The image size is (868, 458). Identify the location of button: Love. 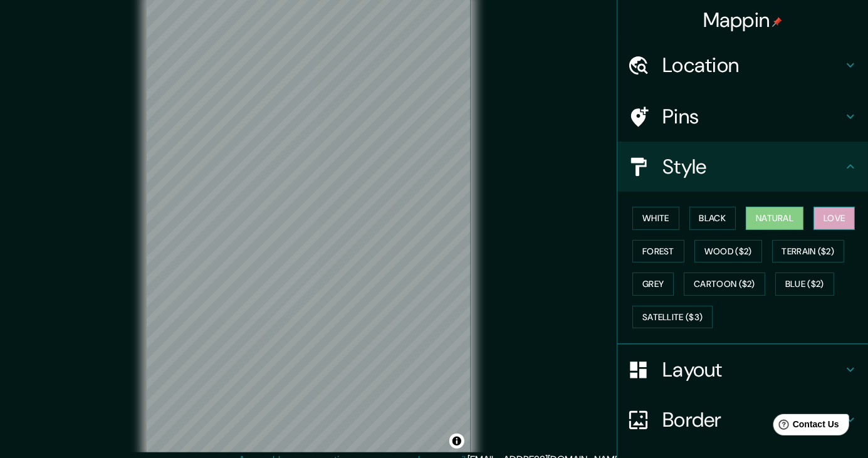
(834, 218).